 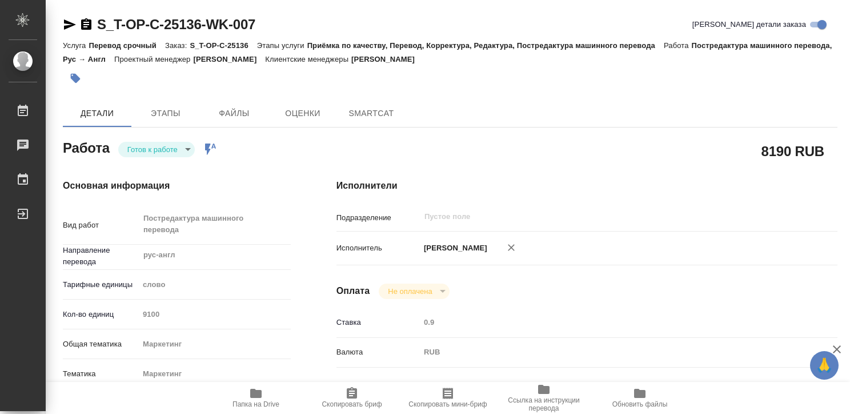 I want to click on p: Приёмка по качеству, Перевод, Корректура, Редактура, Постредактура машинного перевода, so click(x=486, y=45).